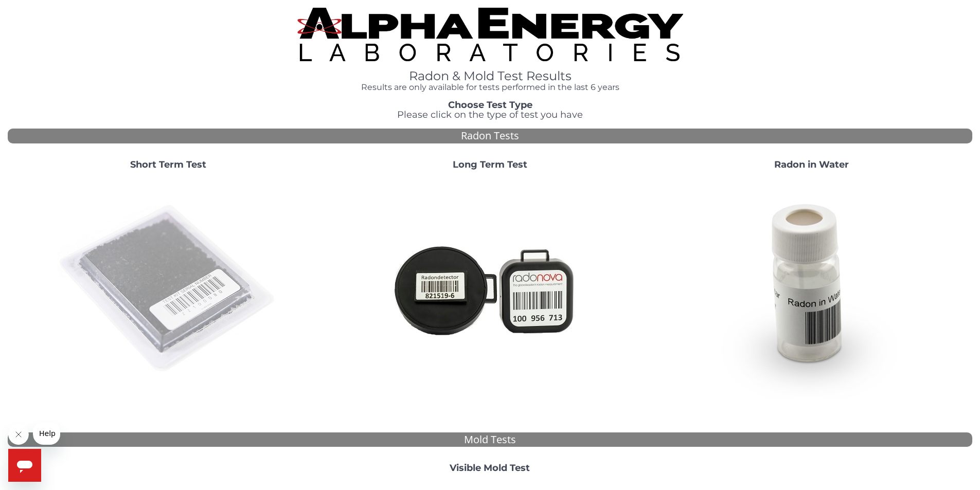  Describe the element at coordinates (489, 440) in the screenshot. I see `div: Mold Tests` at that location.